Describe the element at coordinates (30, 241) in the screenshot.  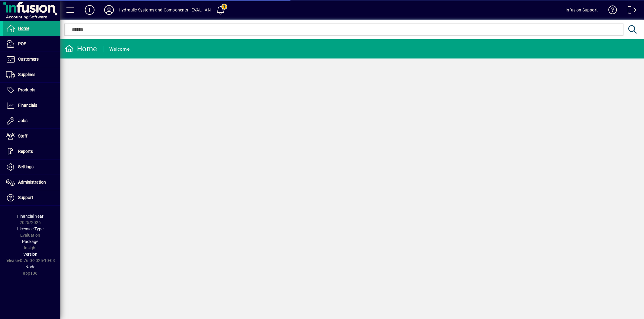
I see `span: Package` at that location.